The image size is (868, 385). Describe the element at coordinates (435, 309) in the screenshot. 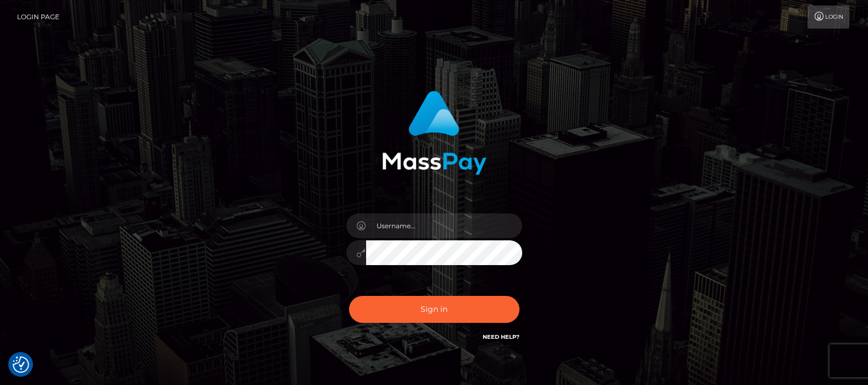

I see `button: Sign in` at that location.